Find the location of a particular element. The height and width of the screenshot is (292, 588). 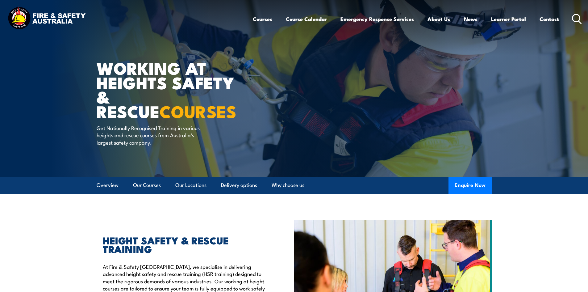

p: Get Nationally Recognised Training in various heights and rescue courses from Australia’s largest... is located at coordinates (153, 135).